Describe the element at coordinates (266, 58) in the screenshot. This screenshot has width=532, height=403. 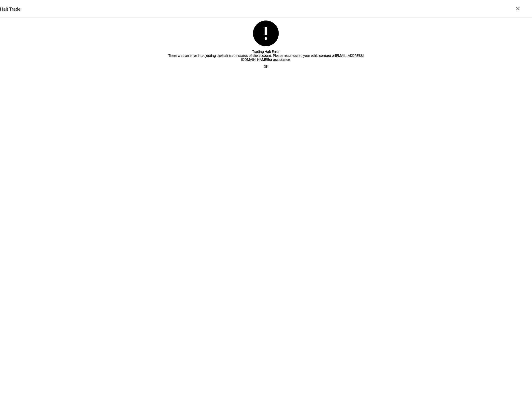
I see `div: There was an error in adjusting the halt trade status of the account. Please reach out to your et...` at that location.